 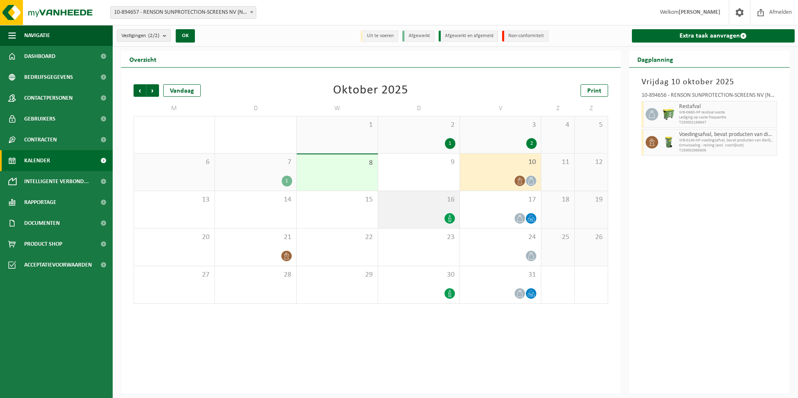 What do you see at coordinates (37, 35) in the screenshot?
I see `span: Navigatie` at bounding box center [37, 35].